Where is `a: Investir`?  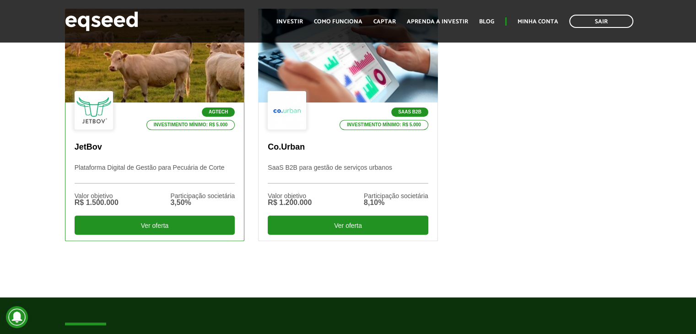 a: Investir is located at coordinates (290, 22).